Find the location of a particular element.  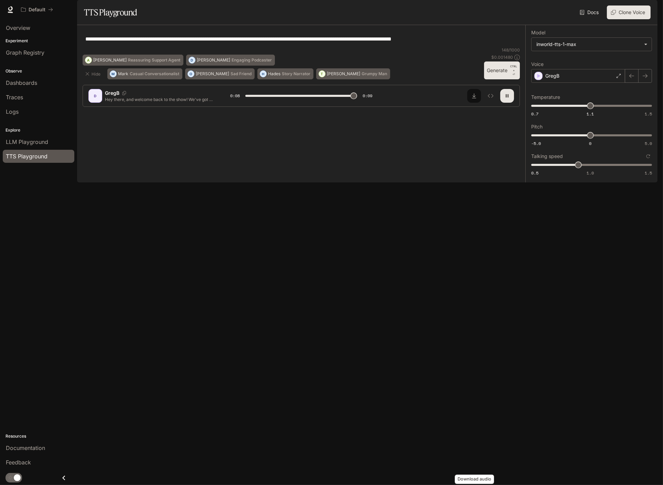

div: T is located at coordinates (322, 74).